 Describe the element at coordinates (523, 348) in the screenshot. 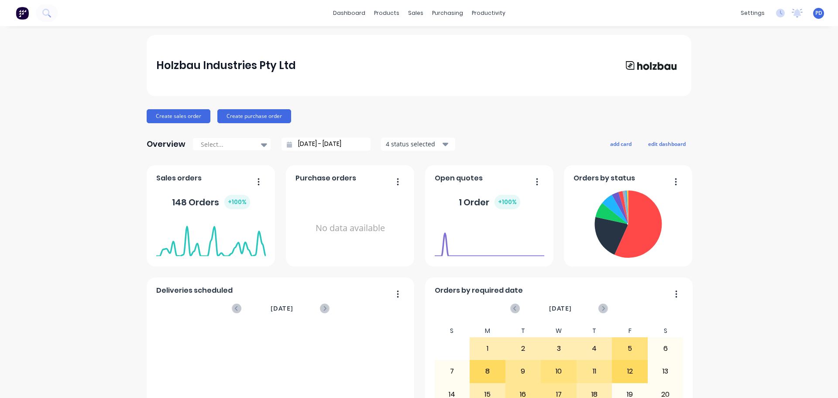

I see `div: 2` at that location.